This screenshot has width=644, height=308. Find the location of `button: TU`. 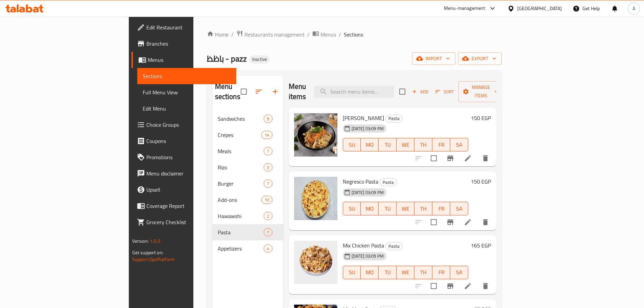

button: TU is located at coordinates (387, 209).